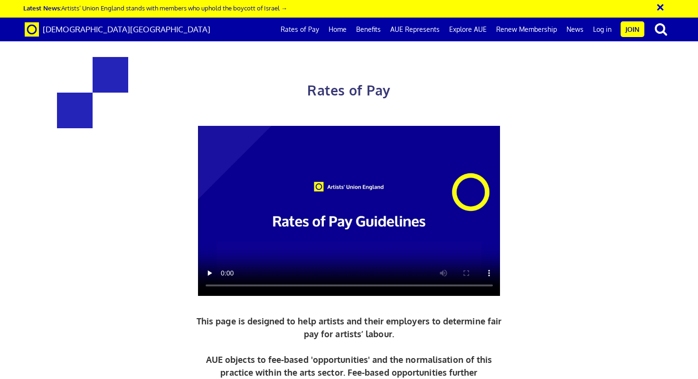  Describe the element at coordinates (467, 29) in the screenshot. I see `a: Explore AUE` at that location.